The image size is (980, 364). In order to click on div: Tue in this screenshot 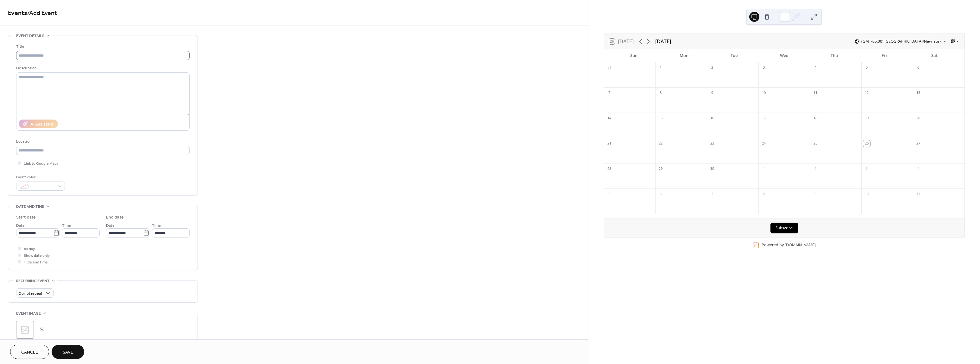, I will do `click(734, 56)`.